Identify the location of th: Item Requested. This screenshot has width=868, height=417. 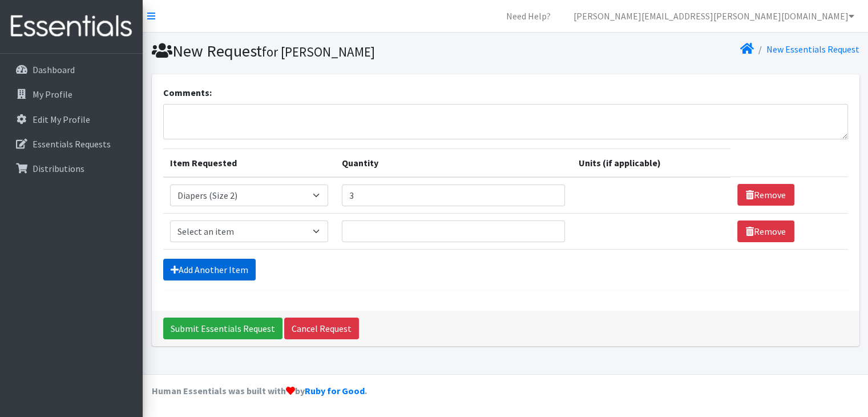
(249, 163).